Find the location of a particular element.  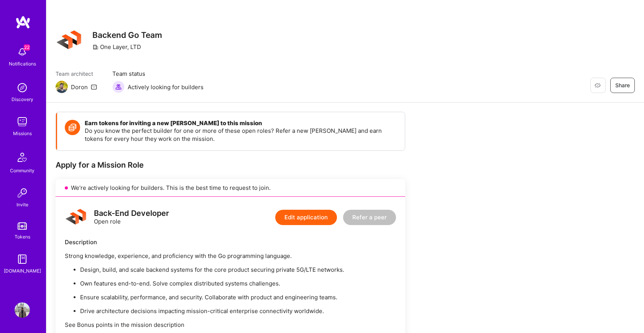

a: User Avatar is located at coordinates (22, 310).